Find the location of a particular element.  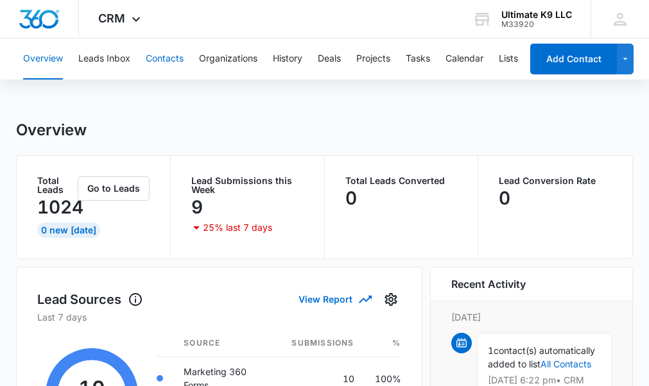

p: 9 is located at coordinates (197, 207).